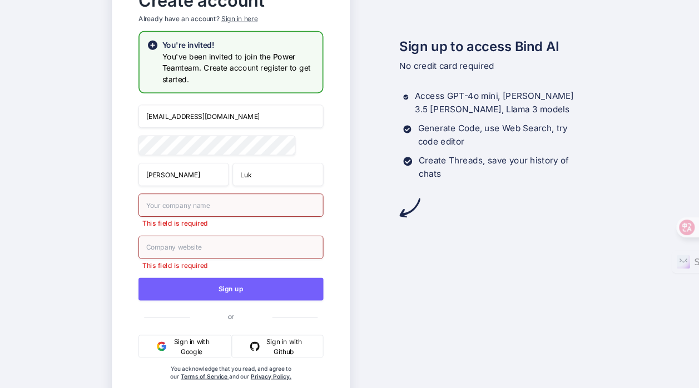  I want to click on button: Sign in with Google, so click(185, 346).